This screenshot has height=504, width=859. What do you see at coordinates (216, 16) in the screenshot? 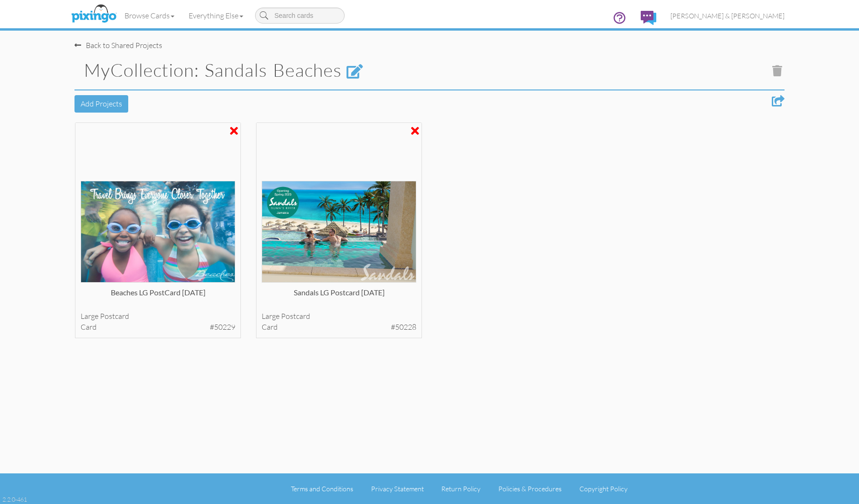
I see `a: Everything Else` at bounding box center [216, 16].